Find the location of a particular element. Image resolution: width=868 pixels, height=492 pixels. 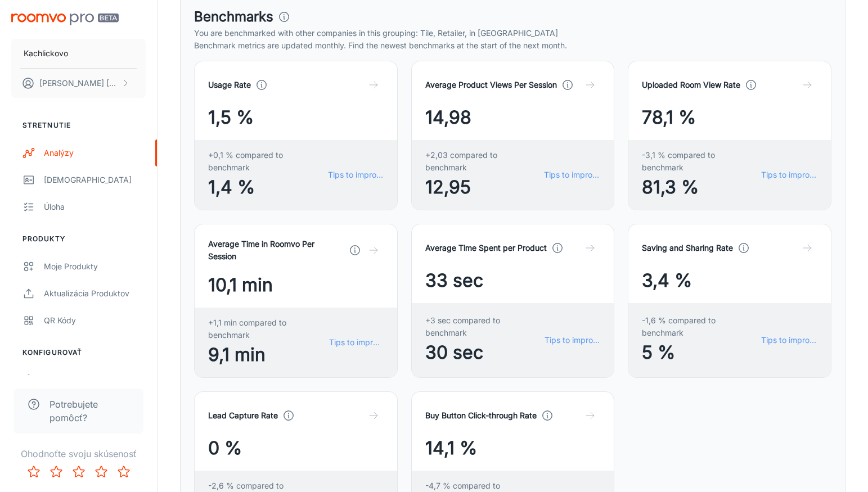

div: Analýzy is located at coordinates (95, 153).